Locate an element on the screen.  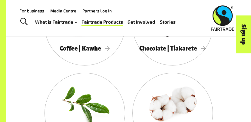
span: Chocolate | Tiakarete is located at coordinates (173, 49).